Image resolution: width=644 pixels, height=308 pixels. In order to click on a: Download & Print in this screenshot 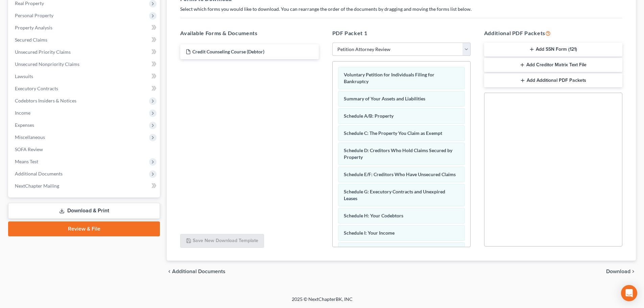, I will do `click(84, 211)`.